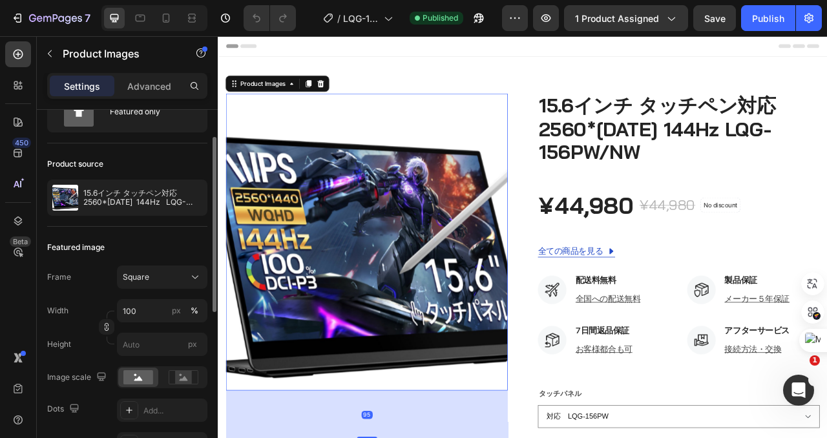 This screenshot has width=827, height=438. I want to click on div: Dots, so click(65, 409).